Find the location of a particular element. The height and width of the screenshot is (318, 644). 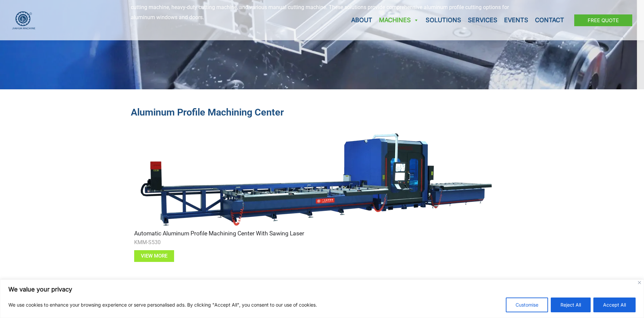

button: Close is located at coordinates (639, 282).